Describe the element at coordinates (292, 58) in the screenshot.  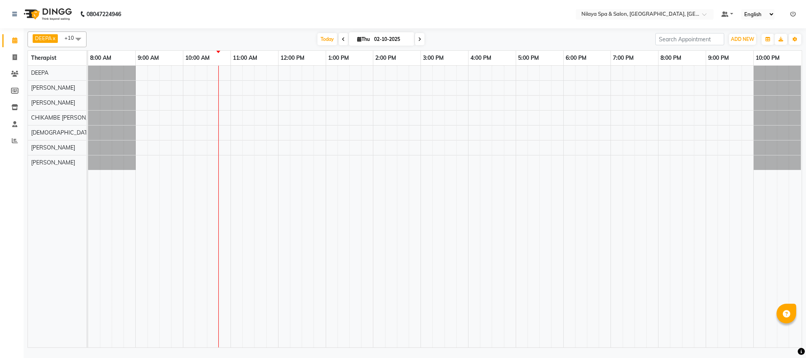
I see `a: 12:00 PM` at that location.